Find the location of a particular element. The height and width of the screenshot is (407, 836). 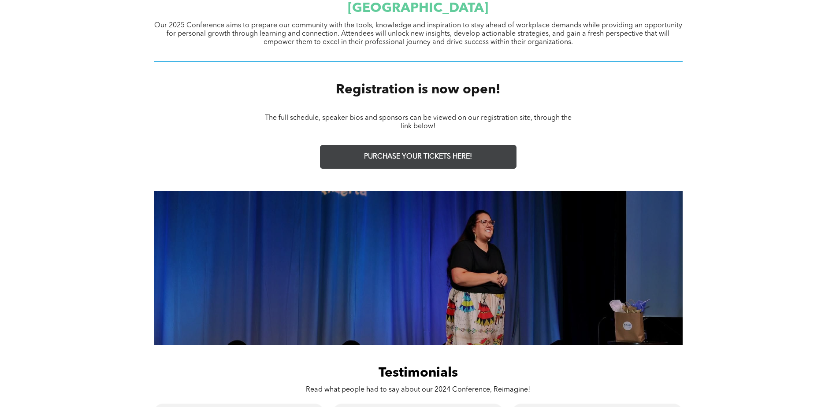

span: Registration is now open! is located at coordinates (418, 90).